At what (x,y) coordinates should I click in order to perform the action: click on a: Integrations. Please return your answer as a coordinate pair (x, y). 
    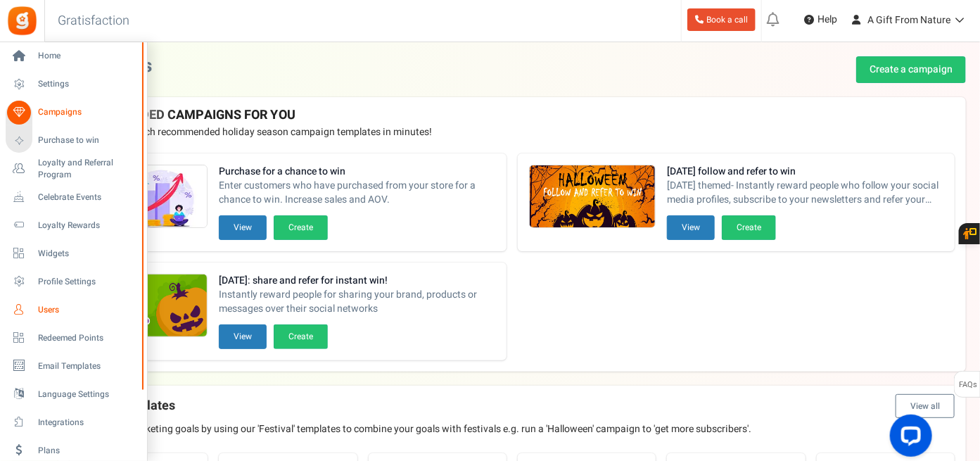
    Looking at the image, I should click on (73, 422).